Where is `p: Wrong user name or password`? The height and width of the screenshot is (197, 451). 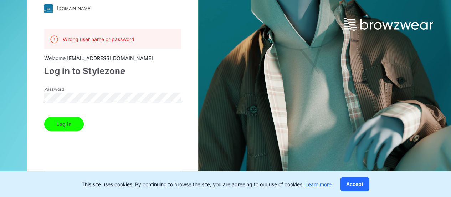 p: Wrong user name or password is located at coordinates (98, 39).